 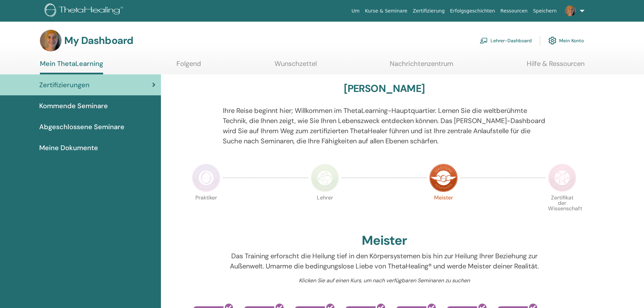 What do you see at coordinates (566, 41) in the screenshot?
I see `a: Mein Konto` at bounding box center [566, 41].